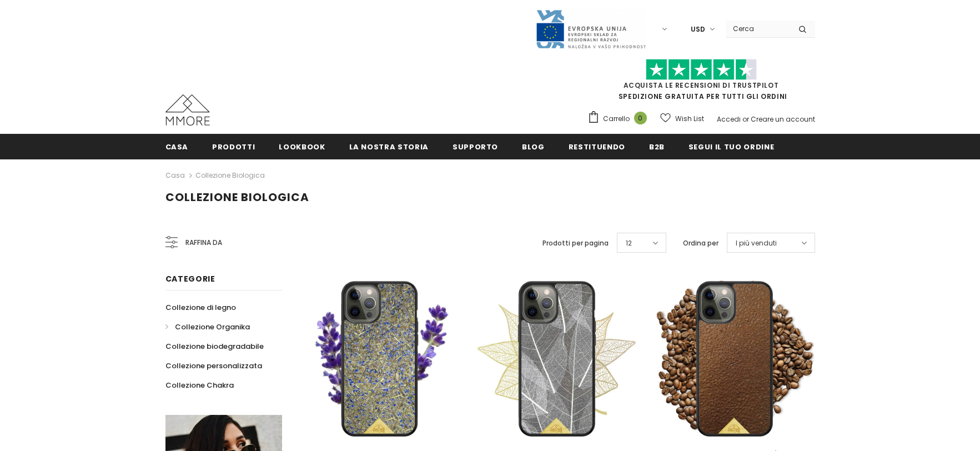 Image resolution: width=980 pixels, height=451 pixels. I want to click on span: Categorie, so click(190, 279).